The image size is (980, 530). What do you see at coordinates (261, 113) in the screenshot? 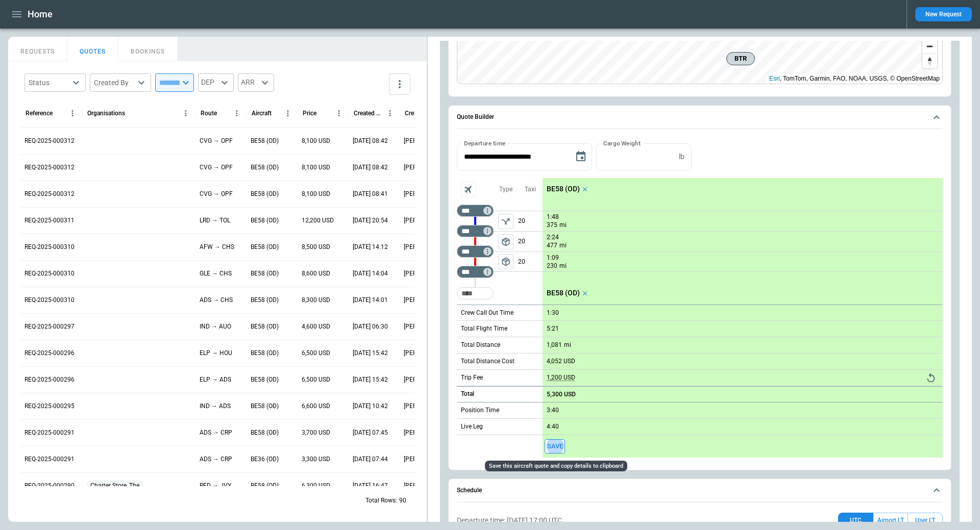
I see `div: Aircraft` at bounding box center [261, 113].